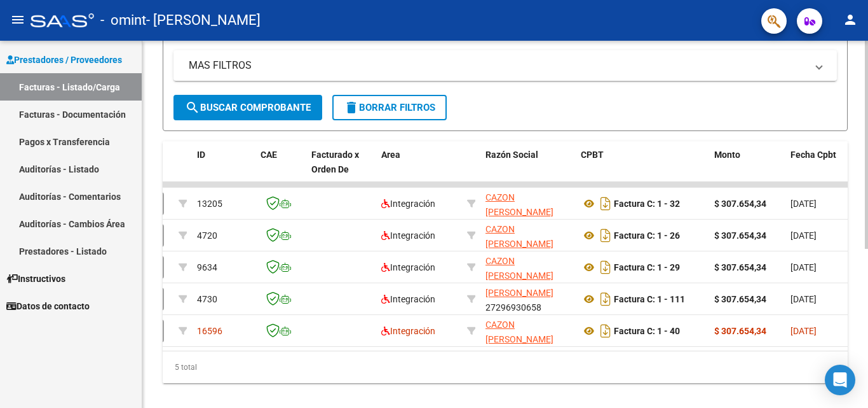 The width and height of the screenshot is (868, 408). Describe the element at coordinates (814, 155) in the screenshot. I see `span: Fecha Cpbt` at that location.